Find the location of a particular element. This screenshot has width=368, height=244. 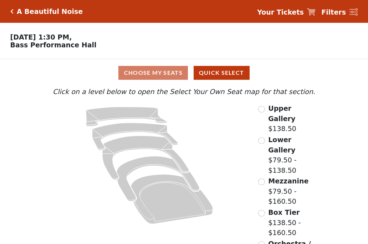

strong: Your Tickets is located at coordinates (280, 12).